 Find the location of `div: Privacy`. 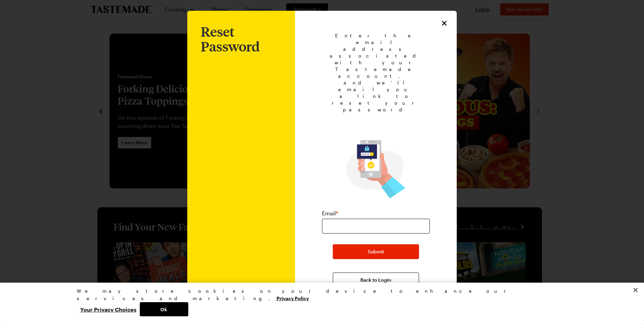

div: Privacy is located at coordinates (320, 302).